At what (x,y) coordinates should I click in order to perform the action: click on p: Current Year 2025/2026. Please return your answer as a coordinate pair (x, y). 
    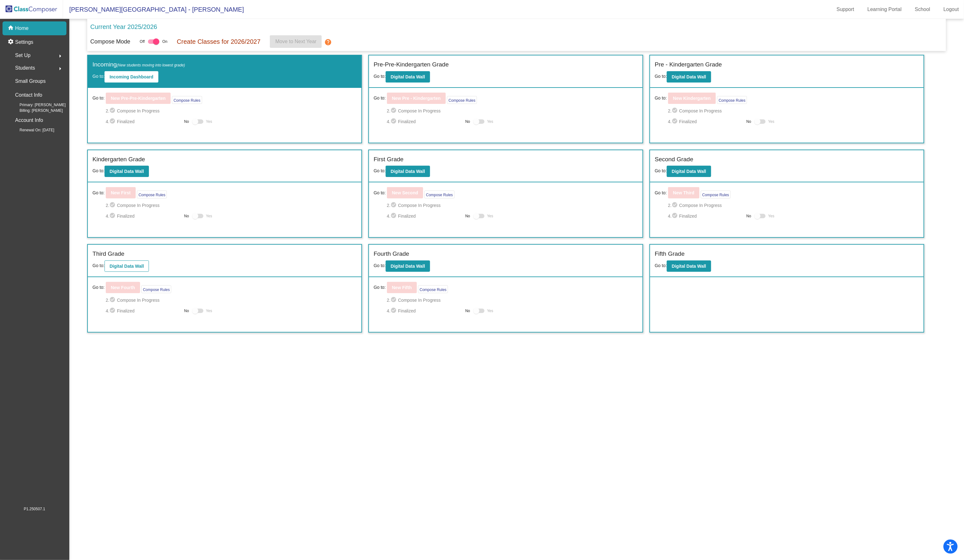
    Looking at the image, I should click on (124, 27).